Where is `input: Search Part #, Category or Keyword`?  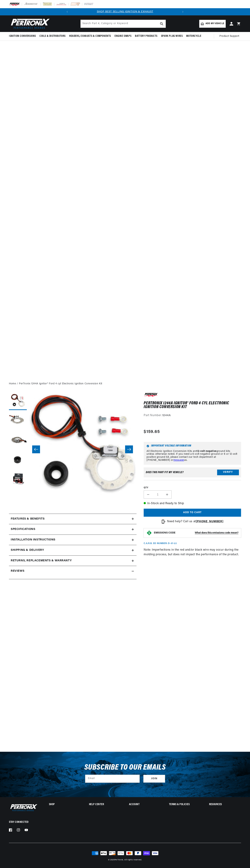 input: Search Part #, Category or Keyword is located at coordinates (123, 24).